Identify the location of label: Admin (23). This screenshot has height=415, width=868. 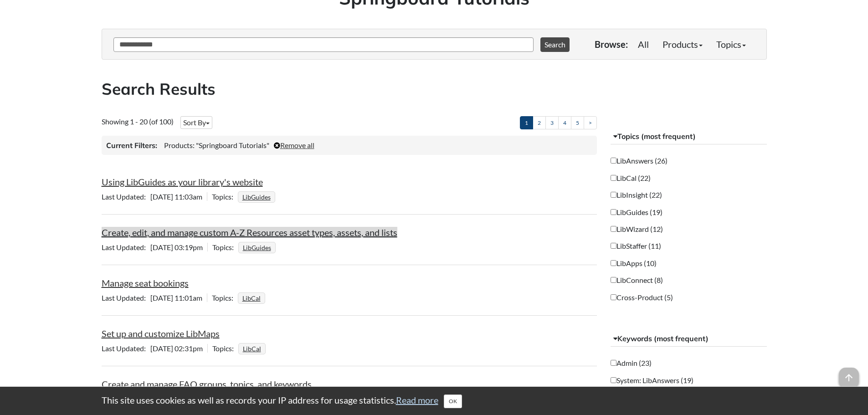
(632, 363).